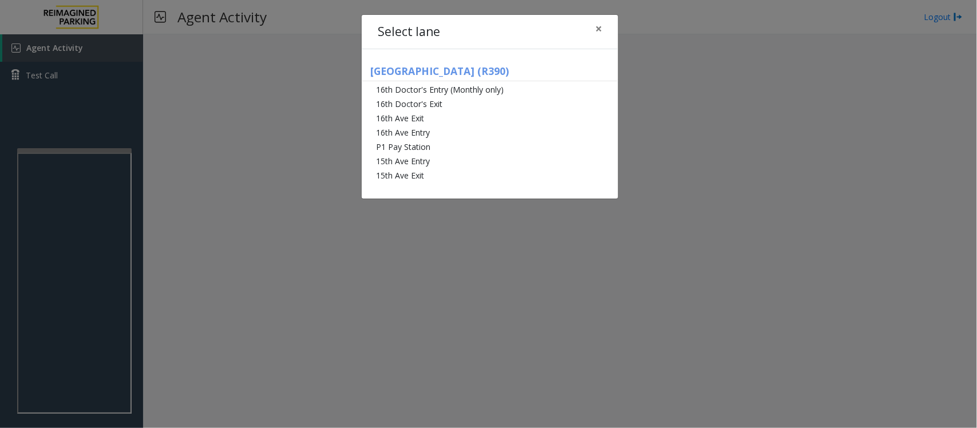 The image size is (977, 428). Describe the element at coordinates (490, 175) in the screenshot. I see `li: 15th Ave Exit` at that location.